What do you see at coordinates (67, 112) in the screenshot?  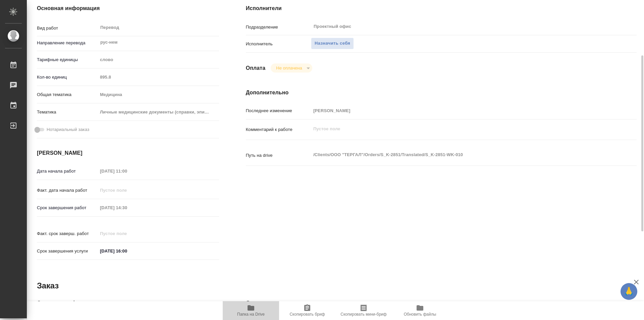 I see `p: Тематика` at bounding box center [67, 112].